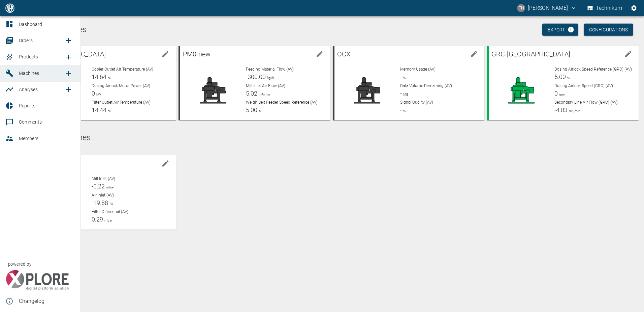 Image resolution: width=644 pixels, height=312 pixels. I want to click on a: new /product/list/0, so click(68, 57).